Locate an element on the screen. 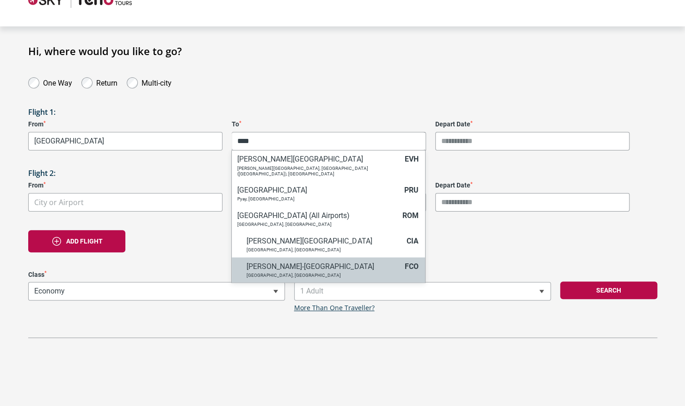 Image resolution: width=685 pixels, height=406 pixels. span: 1 Adult is located at coordinates (423, 291).